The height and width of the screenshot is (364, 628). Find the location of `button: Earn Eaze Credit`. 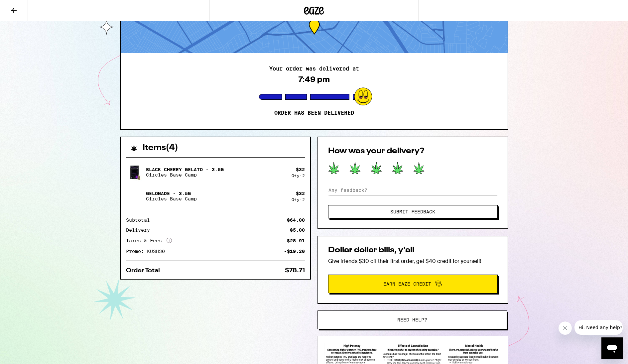

button: Earn Eaze Credit is located at coordinates (413, 284).